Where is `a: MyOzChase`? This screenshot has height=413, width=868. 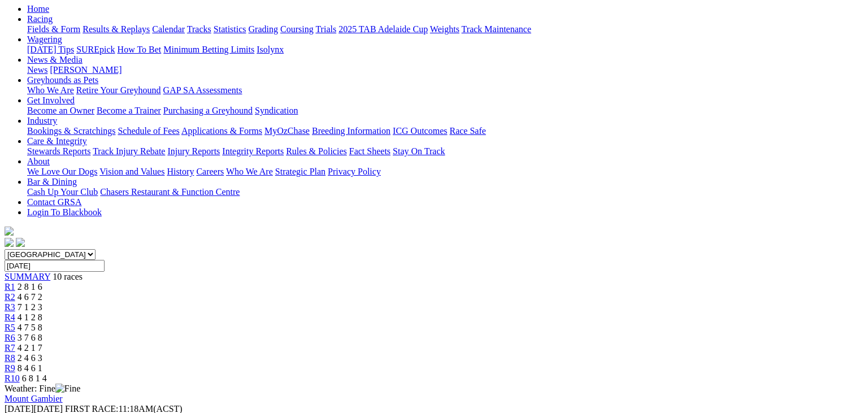 a: MyOzChase is located at coordinates (287, 130).